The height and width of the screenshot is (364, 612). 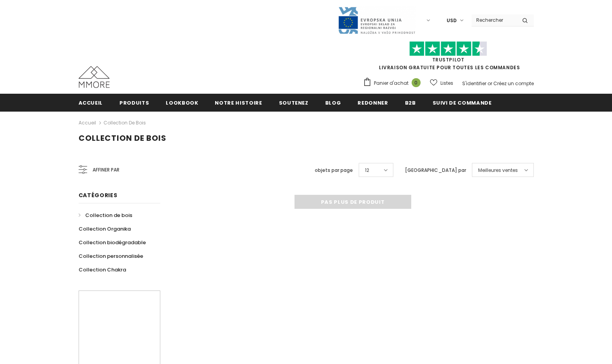 What do you see at coordinates (448, 58) in the screenshot?
I see `span: LIVRAISON GRATUITE POUR TOUTES LES COMMANDES` at bounding box center [448, 58].